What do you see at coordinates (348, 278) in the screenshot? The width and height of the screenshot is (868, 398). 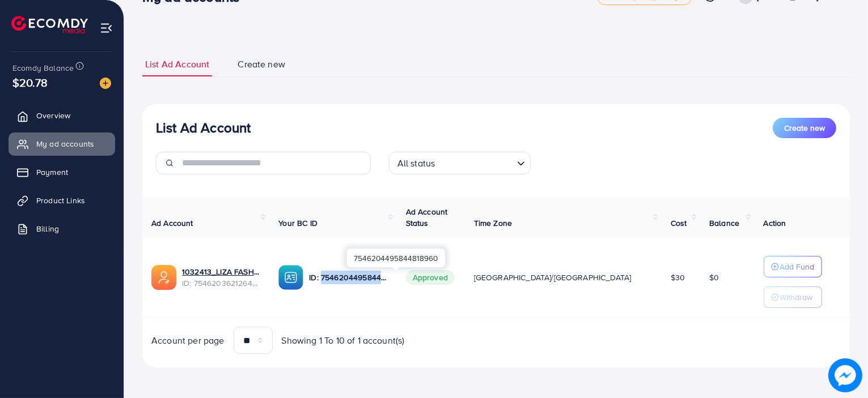 I see `p: ID: 7546204495844818960` at bounding box center [348, 278].